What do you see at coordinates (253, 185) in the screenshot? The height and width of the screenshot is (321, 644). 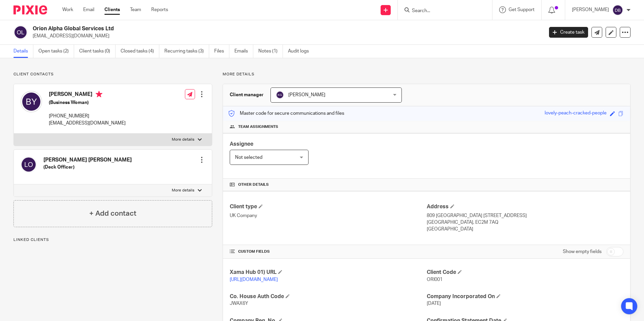 I see `span: Other details` at bounding box center [253, 185].